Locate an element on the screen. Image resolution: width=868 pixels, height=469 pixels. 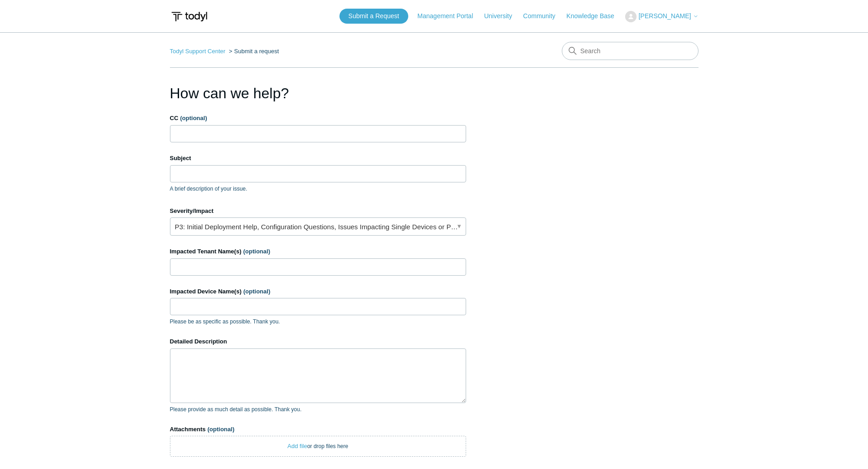
label: Subject is located at coordinates (318, 158).